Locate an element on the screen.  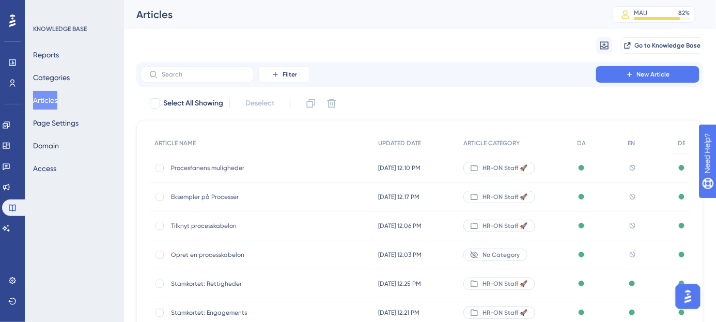
button: Go to Knowledge Base is located at coordinates (663, 45).